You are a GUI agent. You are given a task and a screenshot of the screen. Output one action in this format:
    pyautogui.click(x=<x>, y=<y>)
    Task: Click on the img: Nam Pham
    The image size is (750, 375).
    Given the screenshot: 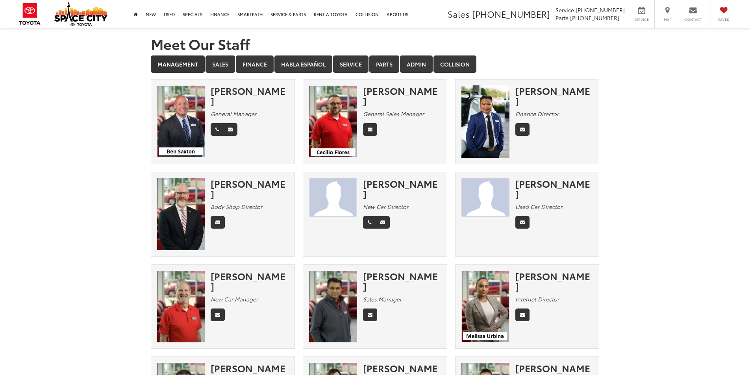 What is the action you would take?
    pyautogui.click(x=485, y=122)
    